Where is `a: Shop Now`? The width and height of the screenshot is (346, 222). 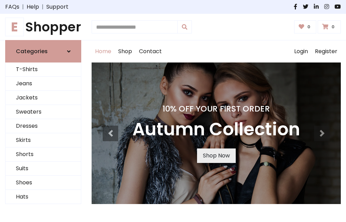 a: Shop Now is located at coordinates (217, 156).